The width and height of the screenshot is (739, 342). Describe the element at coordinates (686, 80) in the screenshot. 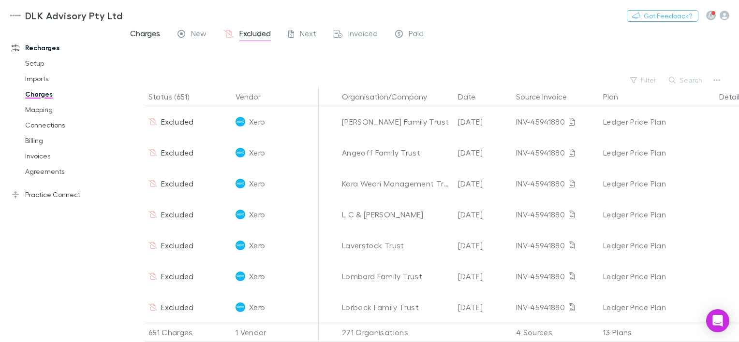

I see `button: Search` at that location.